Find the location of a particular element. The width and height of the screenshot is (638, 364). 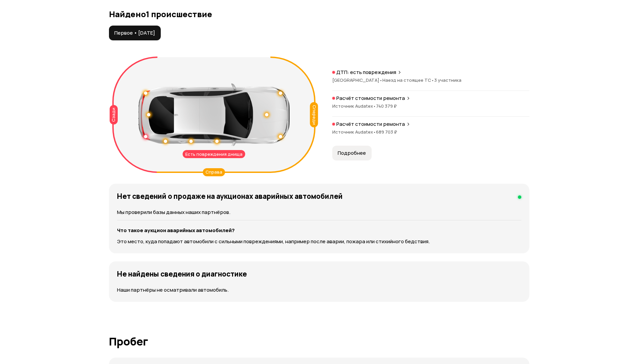

h4: Нет сведений о продаже на аукционах аварийных автомобилей is located at coordinates (230, 196).